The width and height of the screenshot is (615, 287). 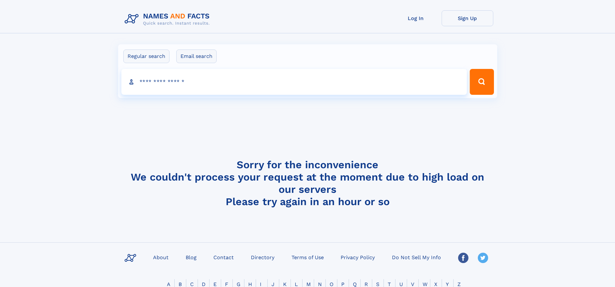 What do you see at coordinates (146, 56) in the screenshot?
I see `label: Regular search` at bounding box center [146, 56].